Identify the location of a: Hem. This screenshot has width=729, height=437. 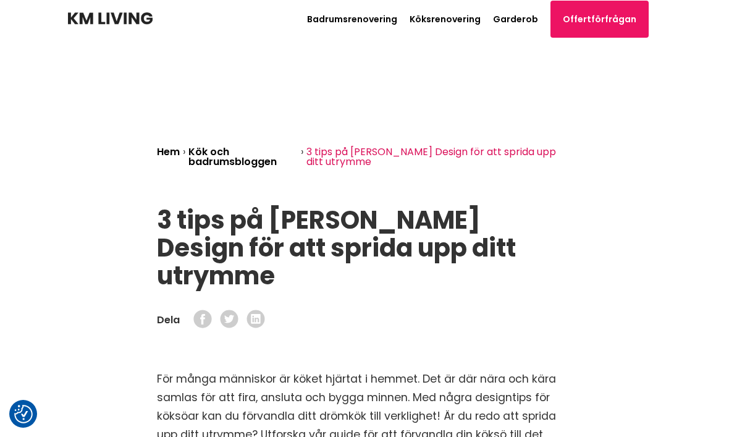
(168, 151).